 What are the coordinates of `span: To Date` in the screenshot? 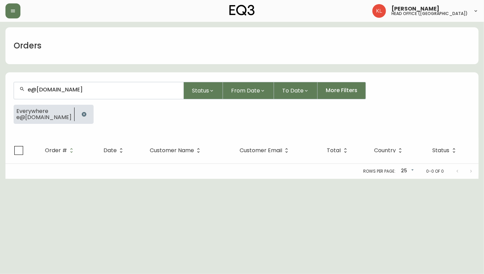 It's located at (293, 90).